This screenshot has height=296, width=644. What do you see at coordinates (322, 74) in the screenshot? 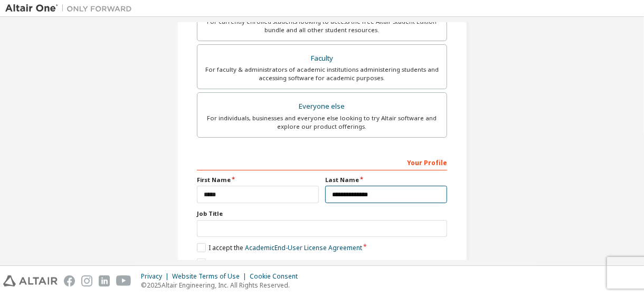
I see `div: For faculty & administrators of academic institutions administering students and accessing softwa...` at bounding box center [322, 74].